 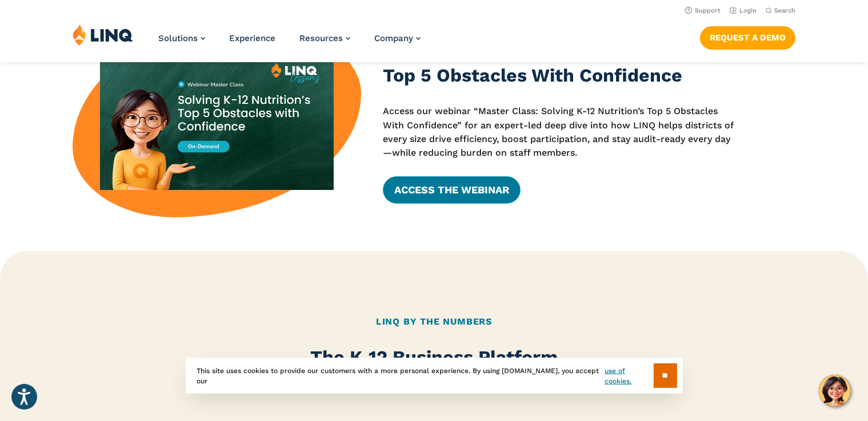 What do you see at coordinates (289, 43) in the screenshot?
I see `nav: Primary Navigation` at bounding box center [289, 43].